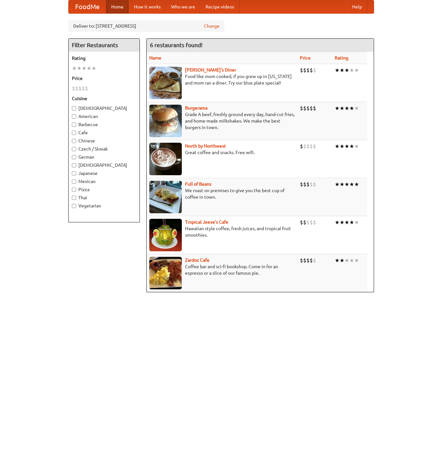 The width and height of the screenshot is (442, 460). What do you see at coordinates (176, 45) in the screenshot?
I see `ng-pluralize: 6 restaurants found!` at bounding box center [176, 45].